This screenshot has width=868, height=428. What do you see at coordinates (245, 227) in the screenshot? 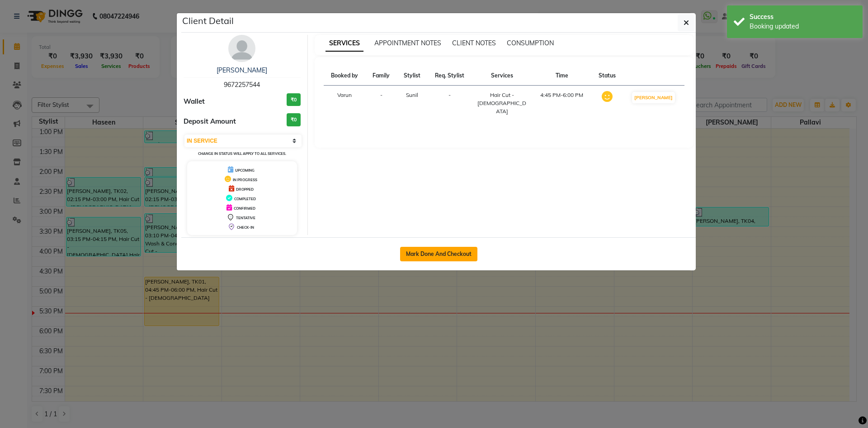
I see `span: CHECK-IN` at bounding box center [245, 227].